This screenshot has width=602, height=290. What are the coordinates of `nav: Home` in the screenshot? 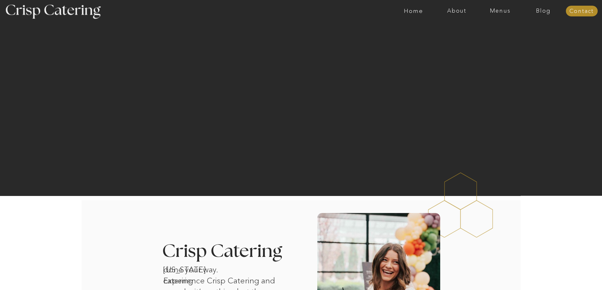 It's located at (413, 11).